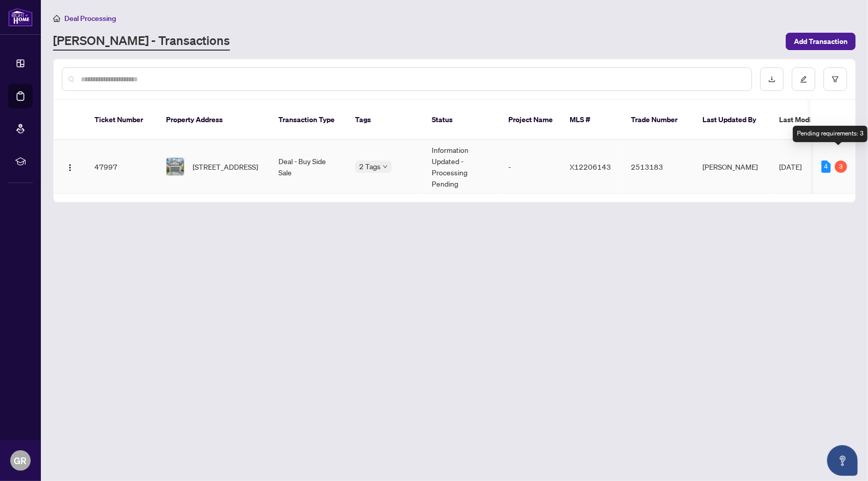  I want to click on button: edit, so click(804, 79).